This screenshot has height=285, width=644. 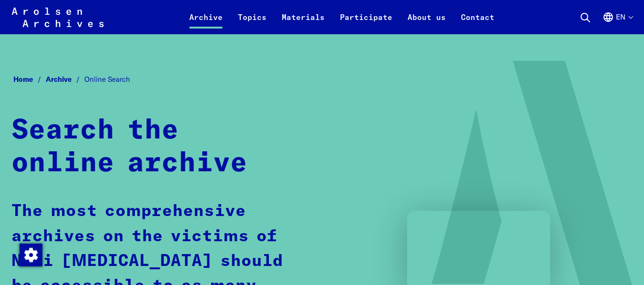 What do you see at coordinates (31, 254) in the screenshot?
I see `div: Change consent` at bounding box center [31, 254].